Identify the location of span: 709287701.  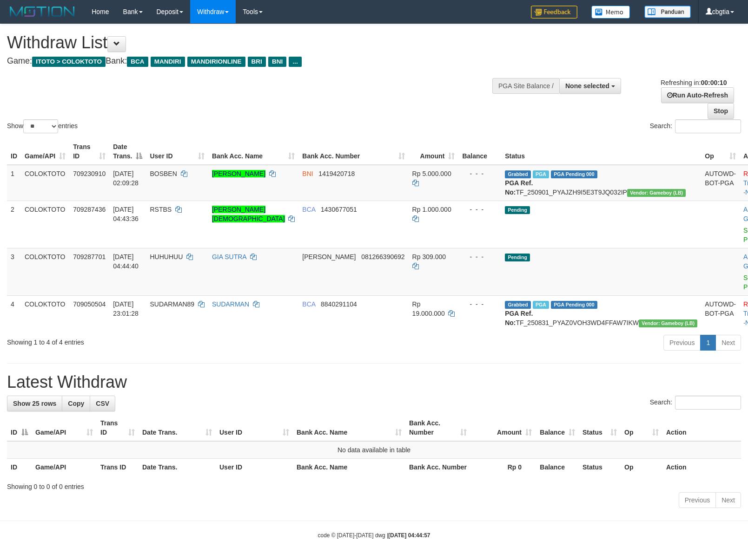
(89, 257).